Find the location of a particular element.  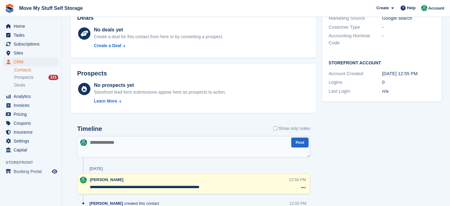

span: Insurance is located at coordinates (32, 132).